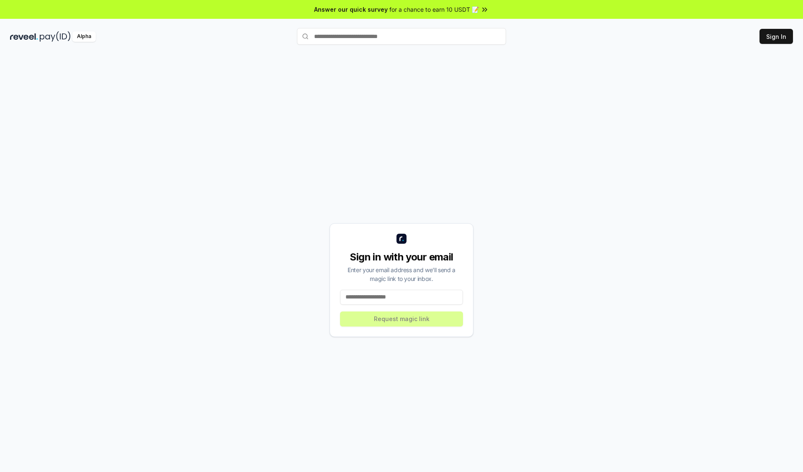 Image resolution: width=803 pixels, height=472 pixels. I want to click on button: Sign In, so click(776, 36).